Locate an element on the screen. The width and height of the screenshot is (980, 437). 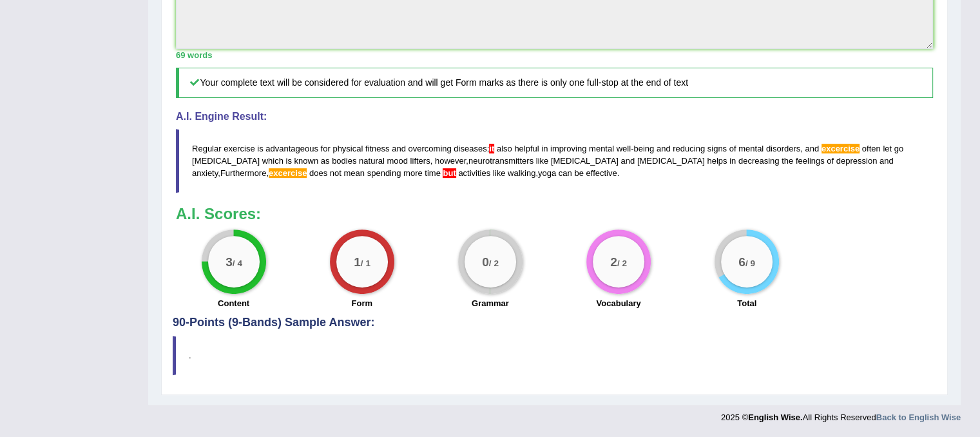
span: which is located at coordinates (272, 160).